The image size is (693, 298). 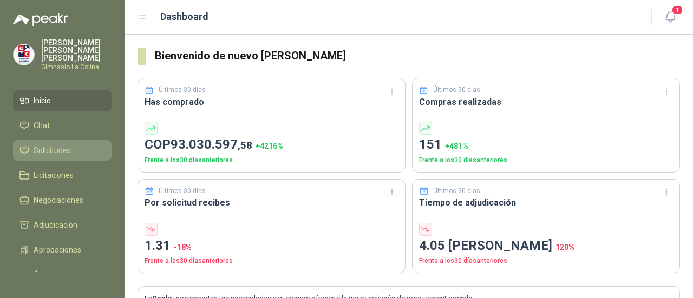 What do you see at coordinates (24, 55) in the screenshot?
I see `img: Company Logo` at bounding box center [24, 55].